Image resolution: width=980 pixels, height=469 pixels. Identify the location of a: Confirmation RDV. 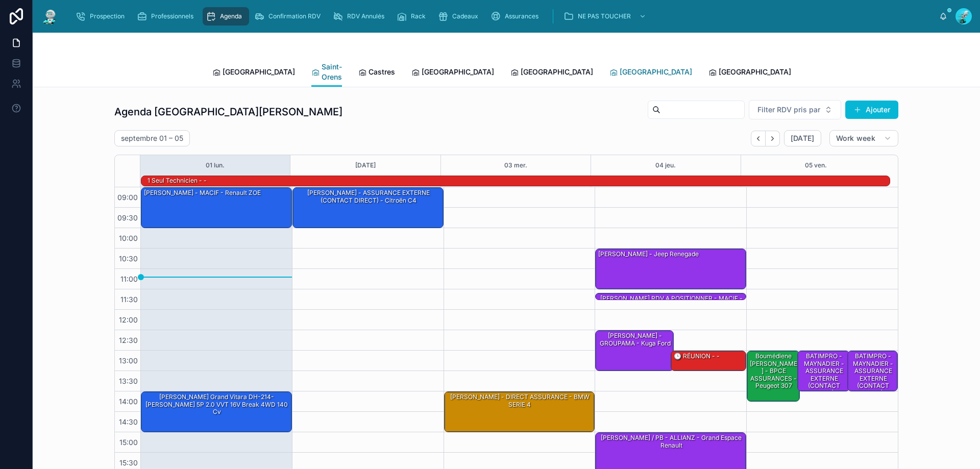
(289, 17).